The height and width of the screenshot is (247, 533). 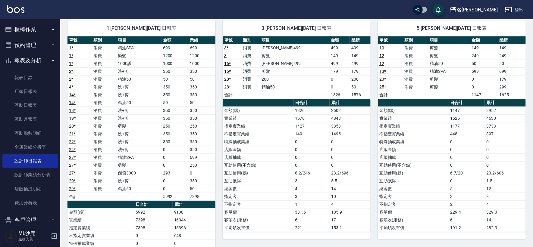 I want to click on td: 總客數, so click(x=413, y=189).